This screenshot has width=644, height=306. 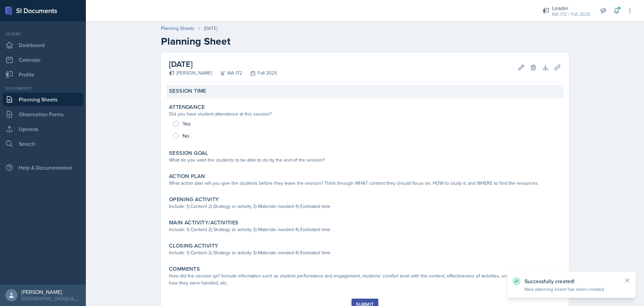 I want to click on p: New planning sheet has been created, so click(x=572, y=289).